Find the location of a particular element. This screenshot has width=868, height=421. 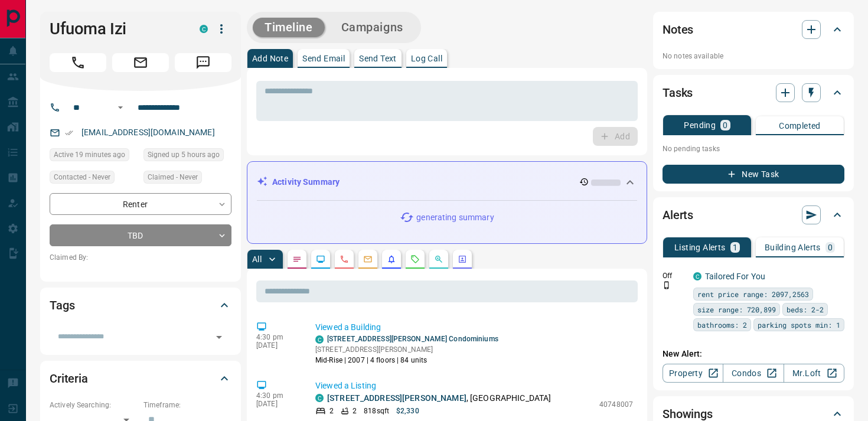

span: beds: 2-2 is located at coordinates (805, 310).